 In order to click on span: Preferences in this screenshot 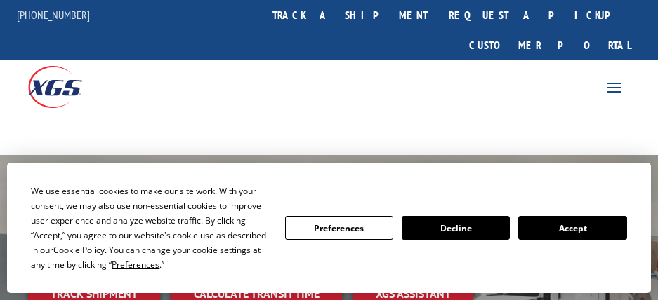, I will do `click(135, 265)`.